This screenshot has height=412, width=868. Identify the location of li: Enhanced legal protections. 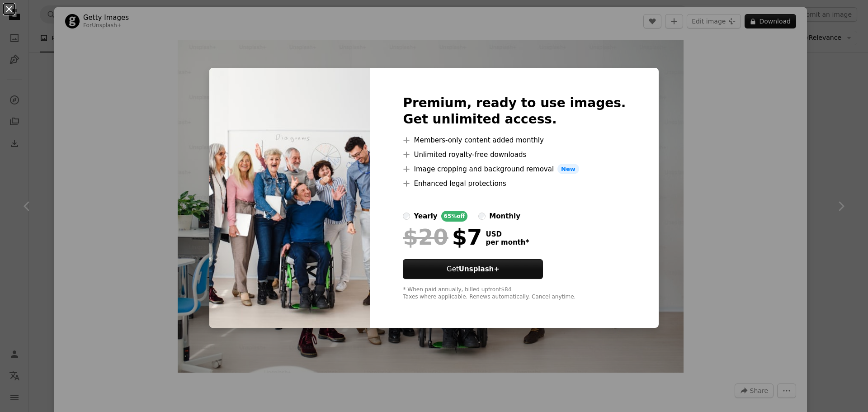
(514, 184).